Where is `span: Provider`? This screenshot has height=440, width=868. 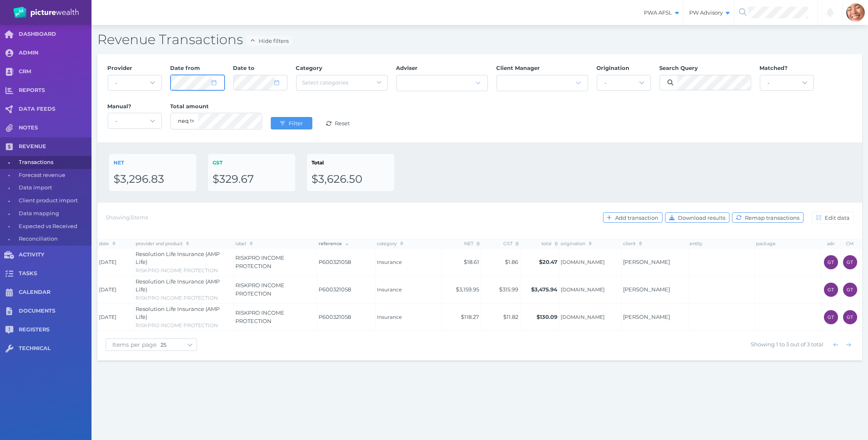 span: Provider is located at coordinates (120, 68).